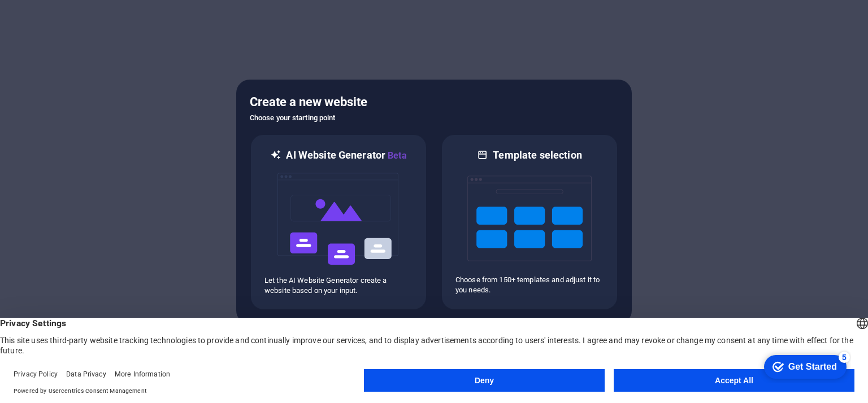  What do you see at coordinates (537, 155) in the screenshot?
I see `h6: Template selection` at bounding box center [537, 155].